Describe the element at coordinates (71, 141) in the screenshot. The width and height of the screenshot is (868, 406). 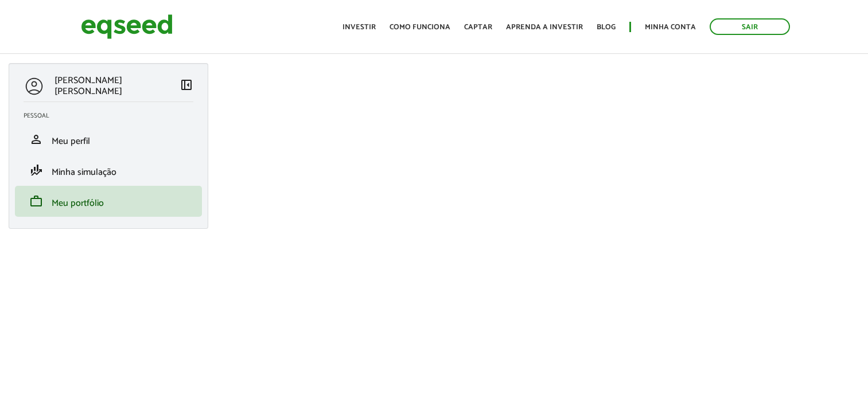
I see `span: Meu perfil` at that location.